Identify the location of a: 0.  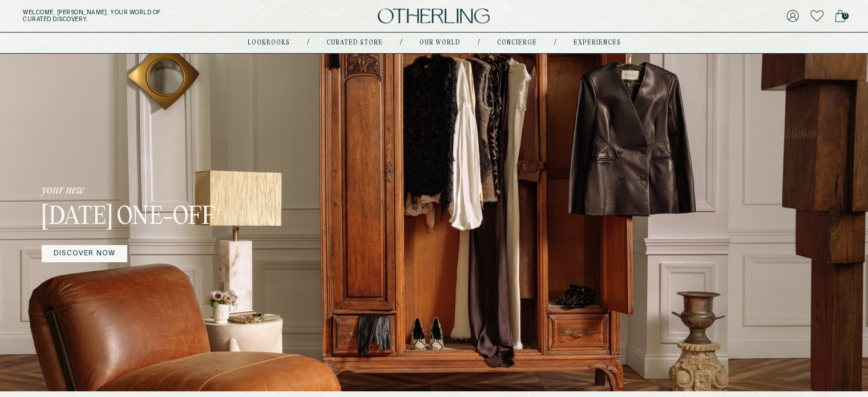
(840, 16).